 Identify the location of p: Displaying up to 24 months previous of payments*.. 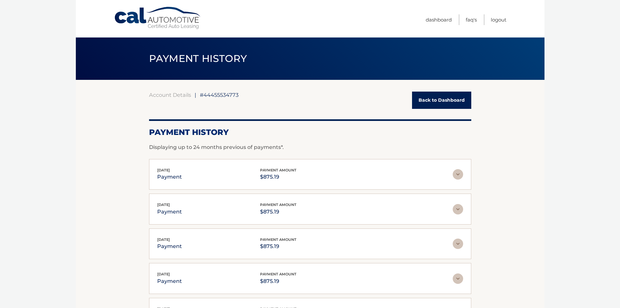
(310, 147).